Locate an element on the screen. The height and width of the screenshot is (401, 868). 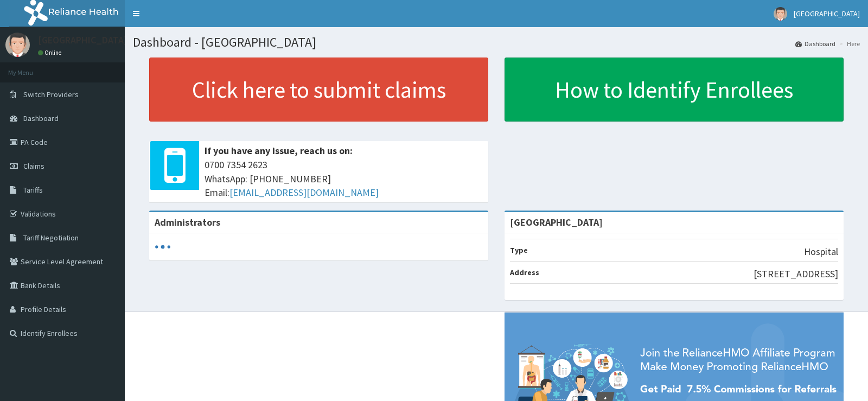
a: How to Identify Enrollees is located at coordinates (674, 89).